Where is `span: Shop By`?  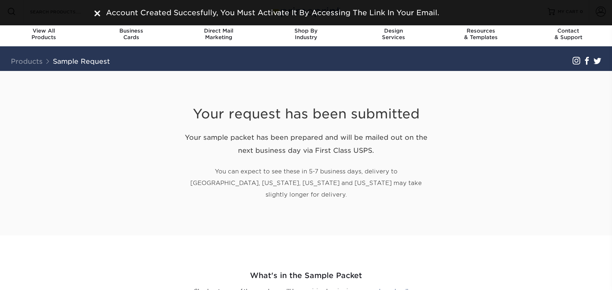 span: Shop By is located at coordinates (306, 31).